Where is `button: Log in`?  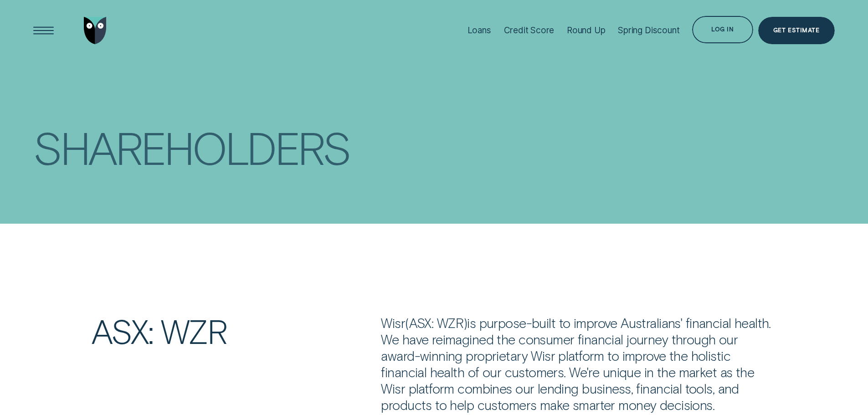 button: Log in is located at coordinates (722, 30).